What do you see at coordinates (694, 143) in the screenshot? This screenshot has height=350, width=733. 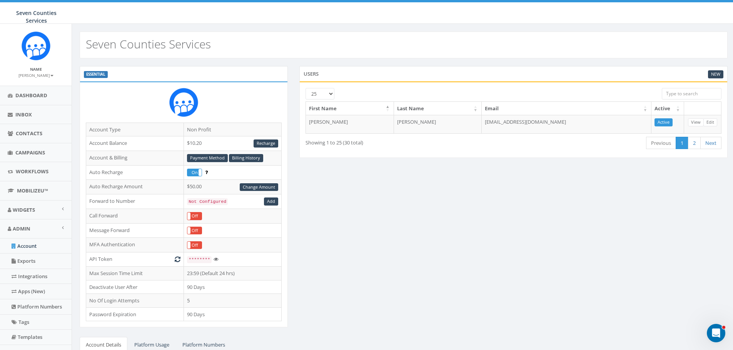 I see `a: 2` at bounding box center [694, 143].